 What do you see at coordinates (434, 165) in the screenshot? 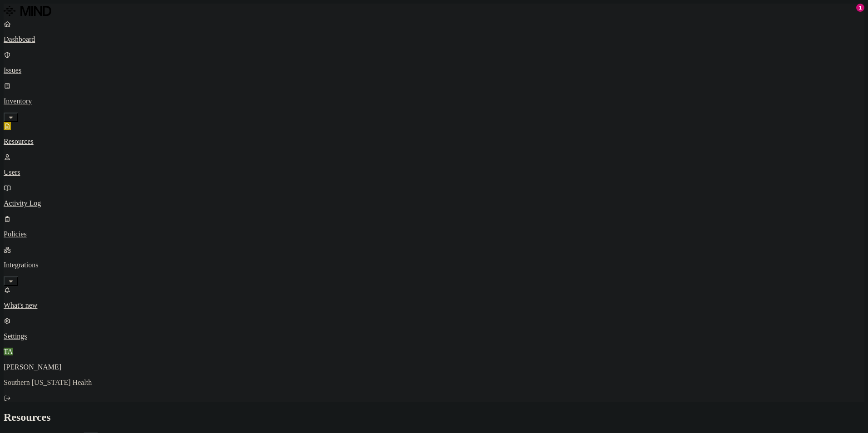
I see `a: Users` at bounding box center [434, 165].